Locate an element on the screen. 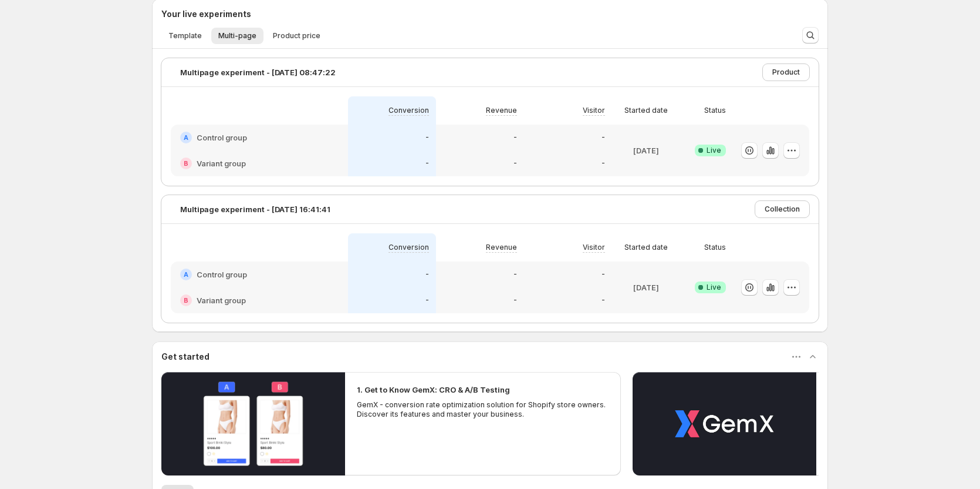 The height and width of the screenshot is (489, 980). h3: Your live experiments is located at coordinates (206, 14).